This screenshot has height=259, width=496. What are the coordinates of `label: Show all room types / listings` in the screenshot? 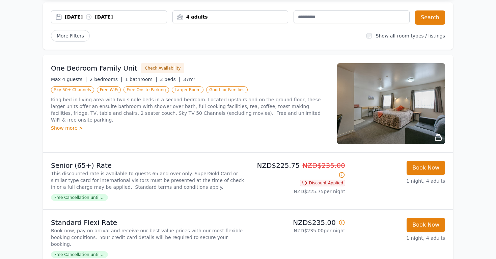 It's located at (410, 36).